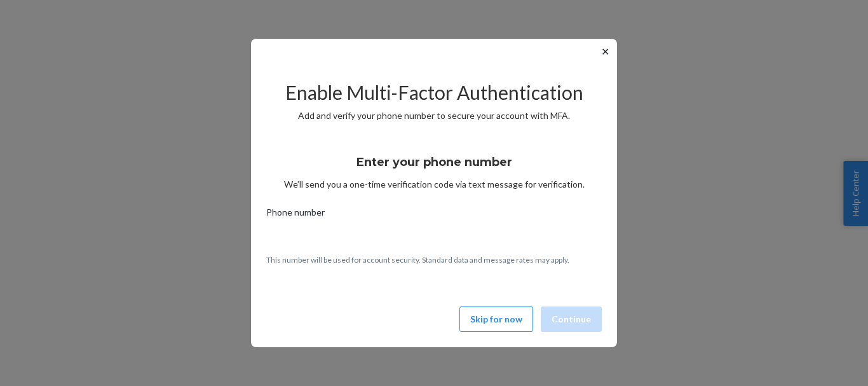  I want to click on h2: Enable Multi-Factor Authentication, so click(434, 92).